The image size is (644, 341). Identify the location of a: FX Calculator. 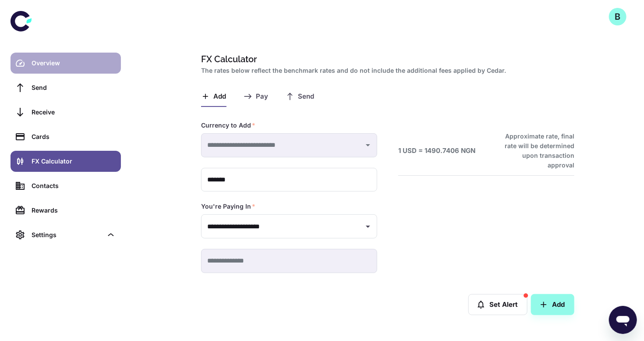
(66, 161).